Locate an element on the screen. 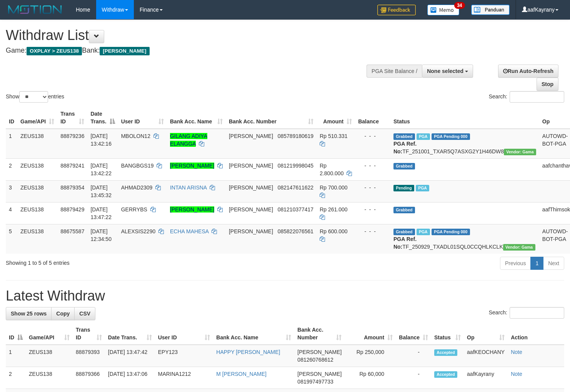  a: Run Auto-Refresh is located at coordinates (528, 71).